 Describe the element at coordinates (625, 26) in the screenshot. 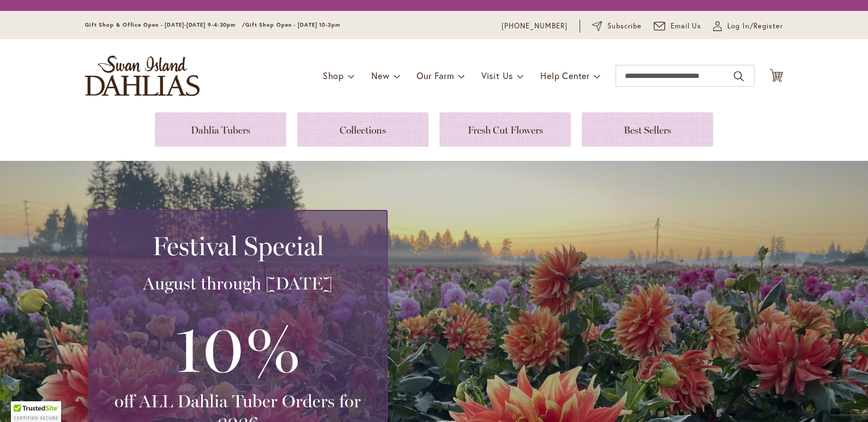

I see `span: Subscribe` at that location.